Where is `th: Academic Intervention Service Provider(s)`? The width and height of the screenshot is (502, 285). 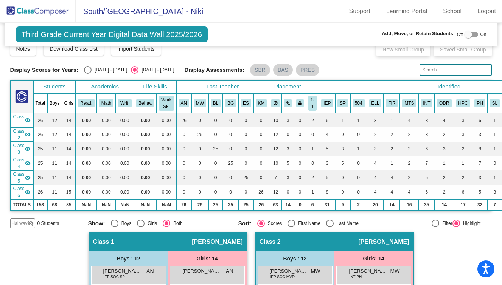 th: Academic Intervention Service Provider(s) is located at coordinates (426, 103).